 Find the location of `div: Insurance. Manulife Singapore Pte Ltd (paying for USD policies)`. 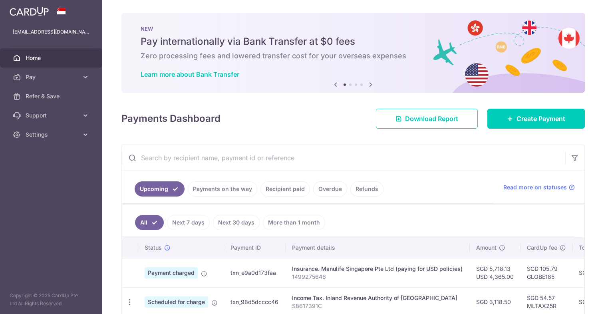

div: Insurance. Manulife Singapore Pte Ltd (paying for USD policies) is located at coordinates (377, 269).